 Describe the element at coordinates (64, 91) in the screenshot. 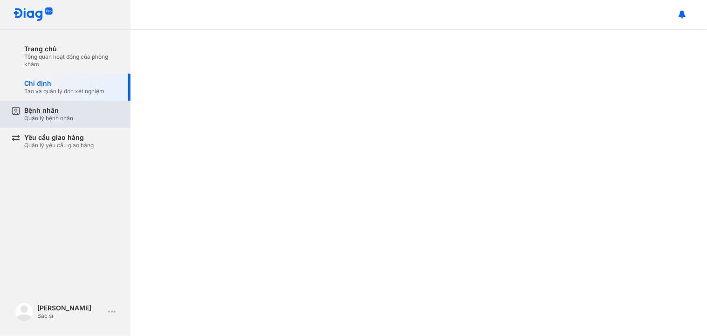

I see `div: Tạo và quản lý đơn xét nghiệm` at that location.